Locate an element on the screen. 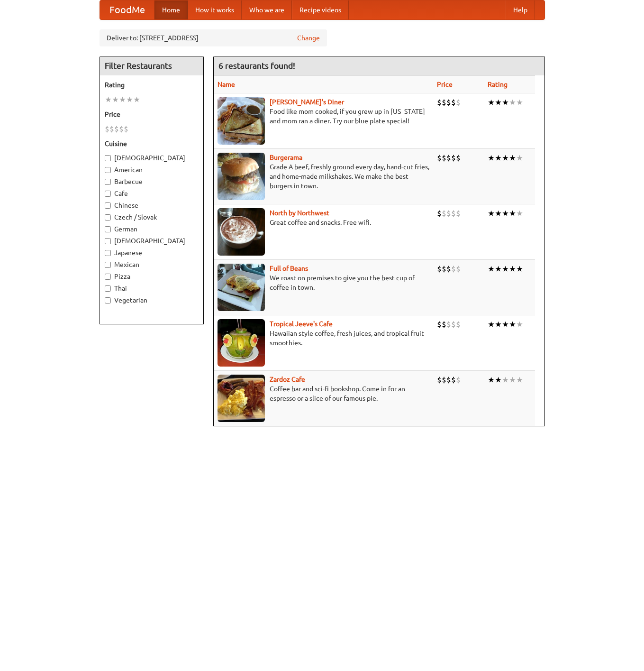 This screenshot has height=671, width=644. p: Hawaiian style coffee, fresh juices, and tropical fruit smoothies. is located at coordinates (323, 338).